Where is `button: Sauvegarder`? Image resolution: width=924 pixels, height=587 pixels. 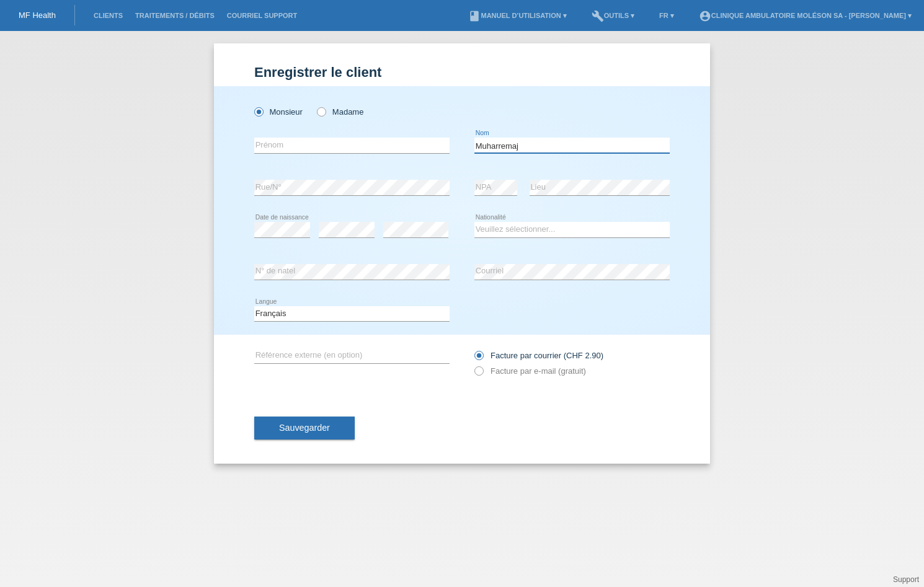
button: Sauvegarder is located at coordinates (305, 429).